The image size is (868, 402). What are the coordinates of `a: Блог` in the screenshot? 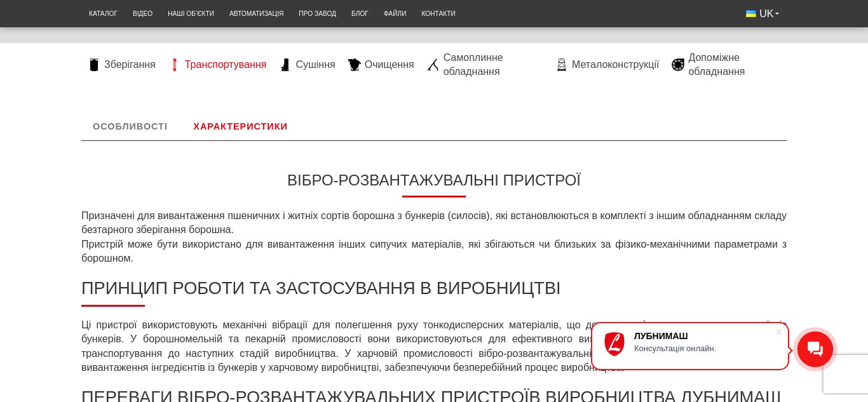 It's located at (360, 13).